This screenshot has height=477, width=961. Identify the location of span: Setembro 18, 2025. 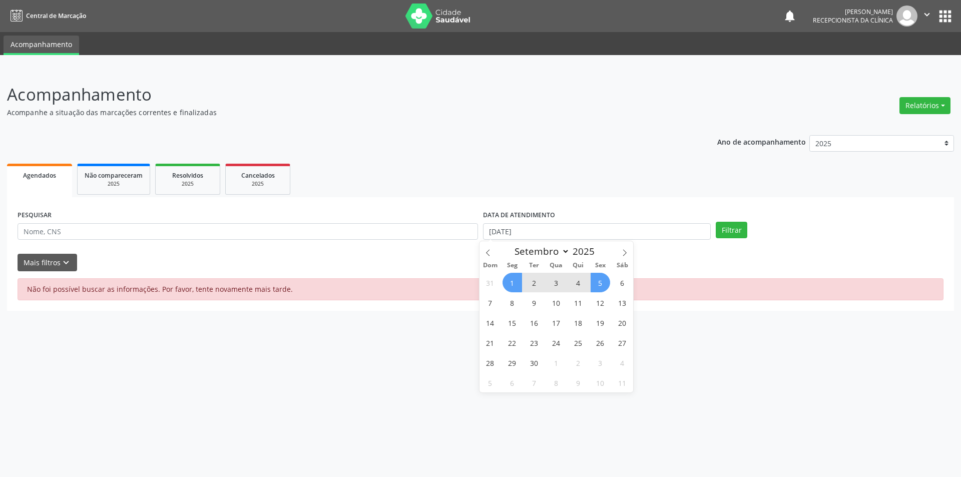
(578, 322).